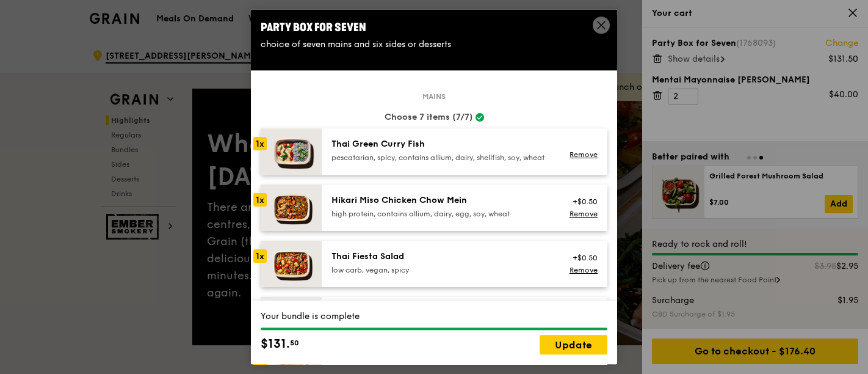  I want to click on img: daily_normal_Thai_Fiesta_Salad__Horizontal_.jpg, so click(291, 264).